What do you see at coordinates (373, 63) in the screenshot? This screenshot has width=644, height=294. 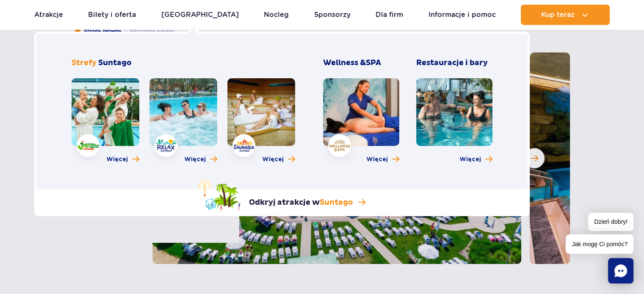 I see `span: SPA` at bounding box center [373, 63].